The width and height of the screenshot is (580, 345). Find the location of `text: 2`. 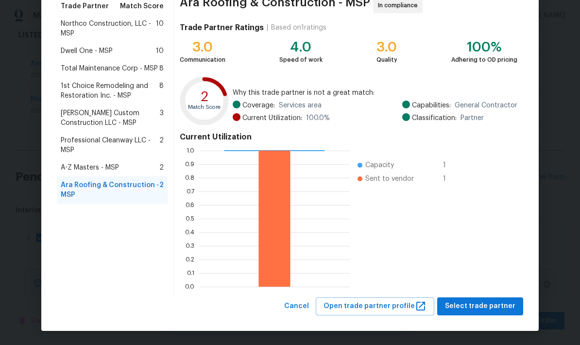

text: 2 is located at coordinates (204, 97).